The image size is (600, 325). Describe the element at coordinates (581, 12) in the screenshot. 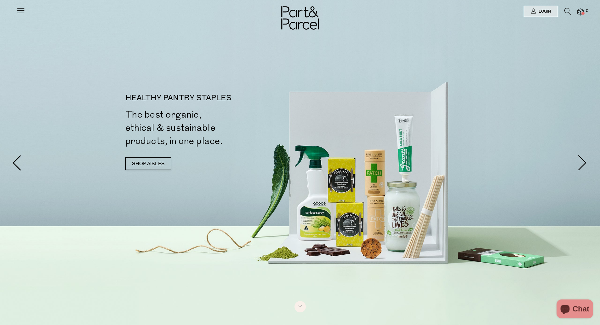

I see `a: 0` at that location.